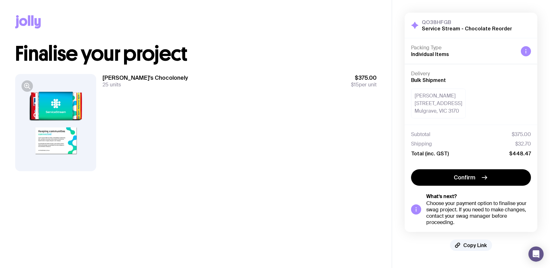  I want to click on div: Choose your payment option to finalise your swag project. If you need to make changes, contact yo..., so click(479, 213).